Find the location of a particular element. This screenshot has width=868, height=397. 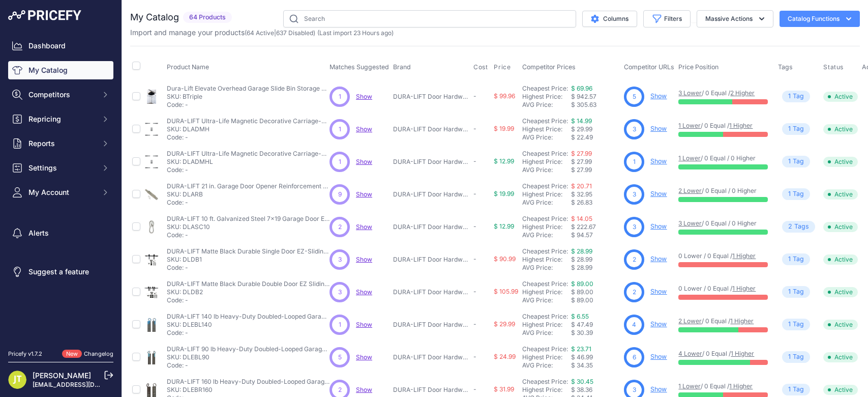

p: DURA-LIFT Matte Black Durable Double Door EZ Sliding Steel Track Barn Door Hardware Kit-DLDB2 is located at coordinates (248, 284).